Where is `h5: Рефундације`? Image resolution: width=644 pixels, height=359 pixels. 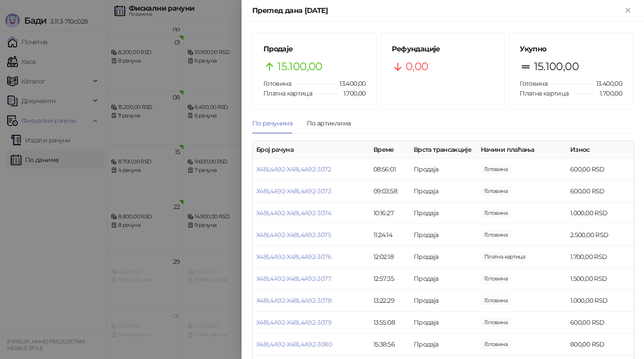 h5: Рефундације is located at coordinates (443, 49).